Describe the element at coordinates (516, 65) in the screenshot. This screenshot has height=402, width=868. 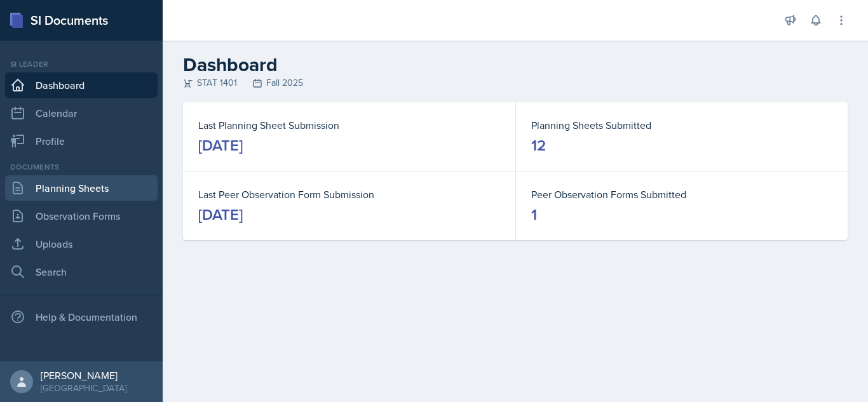
I see `h2: Dashboard` at that location.